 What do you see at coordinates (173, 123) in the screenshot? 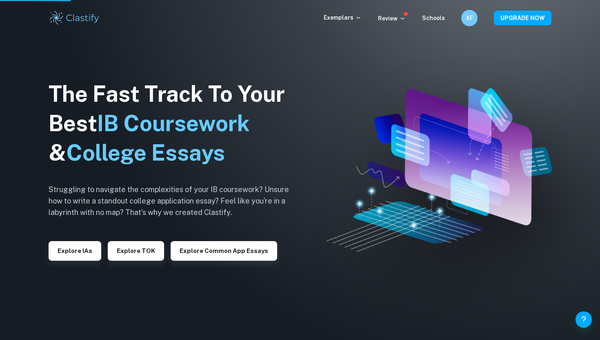
I see `span: IB Coursework` at bounding box center [173, 123].